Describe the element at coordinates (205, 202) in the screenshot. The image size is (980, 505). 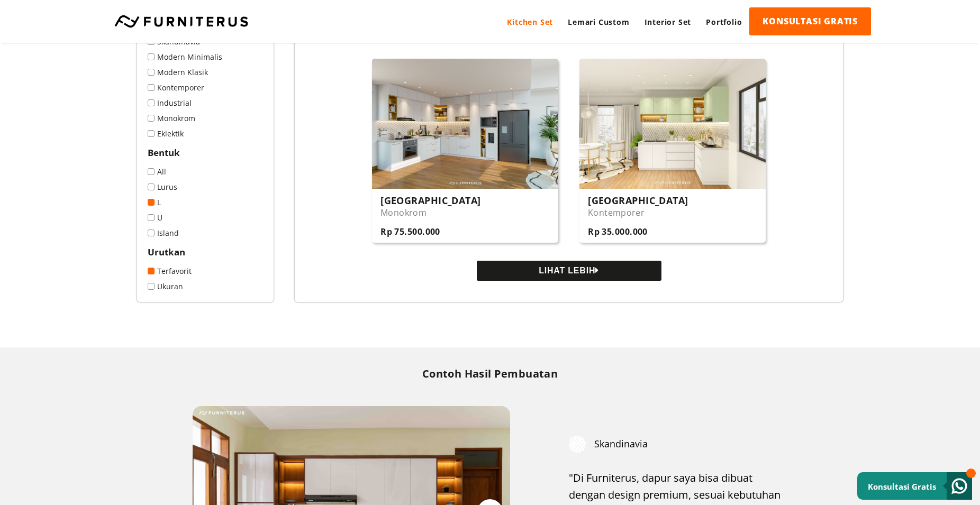
I see `a: L` at that location.